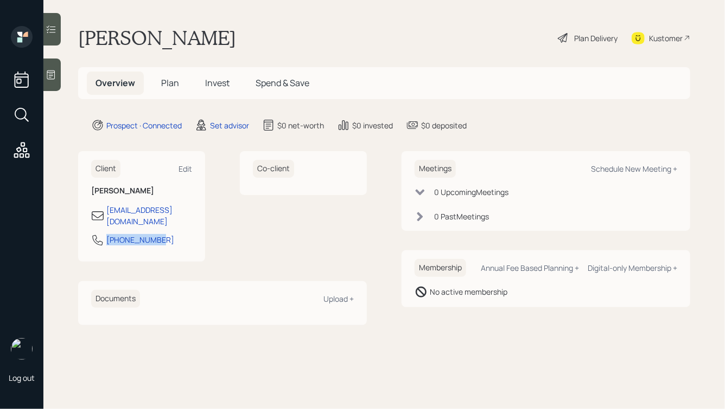 The width and height of the screenshot is (725, 409). What do you see at coordinates (338, 299) in the screenshot?
I see `div: Upload +` at bounding box center [338, 299].